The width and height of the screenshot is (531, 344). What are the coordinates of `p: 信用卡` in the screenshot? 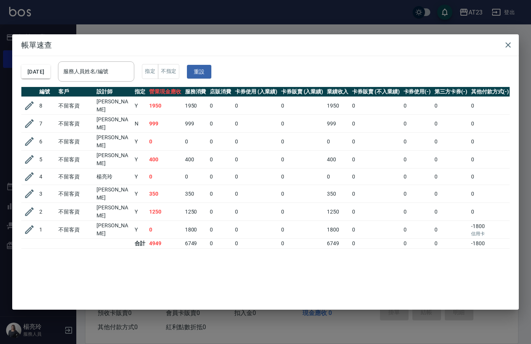 It's located at (490, 234).